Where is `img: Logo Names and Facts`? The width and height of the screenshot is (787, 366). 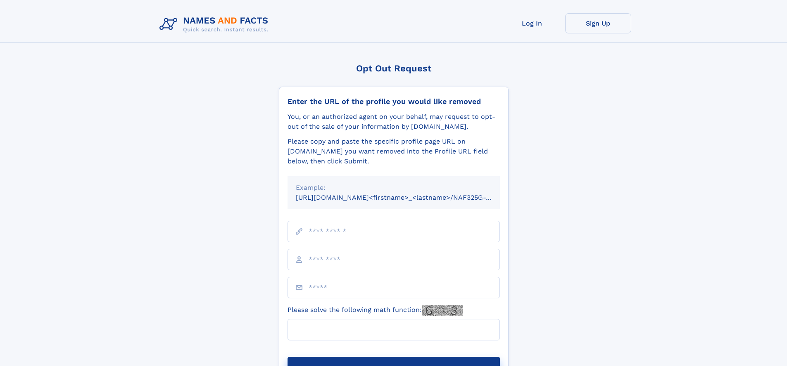 img: Logo Names and Facts is located at coordinates (216, 24).